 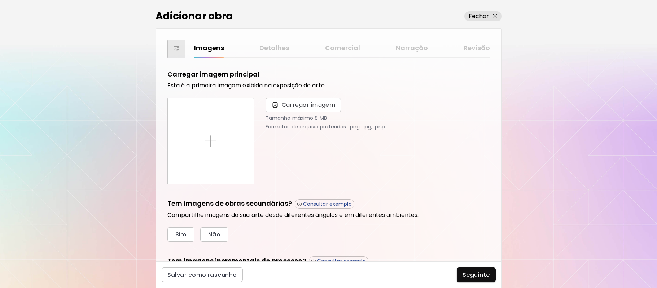 What do you see at coordinates (476, 274) in the screenshot?
I see `button: Seguinte` at bounding box center [476, 274].